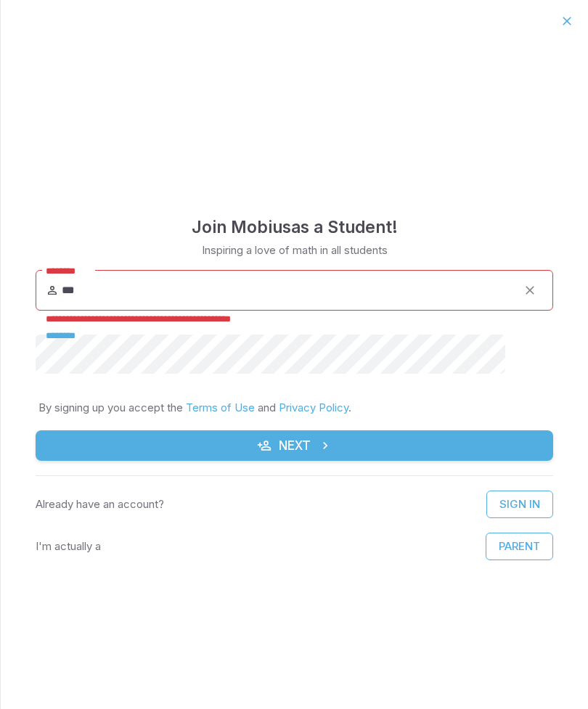  What do you see at coordinates (294, 446) in the screenshot?
I see `button: Next` at bounding box center [294, 446].